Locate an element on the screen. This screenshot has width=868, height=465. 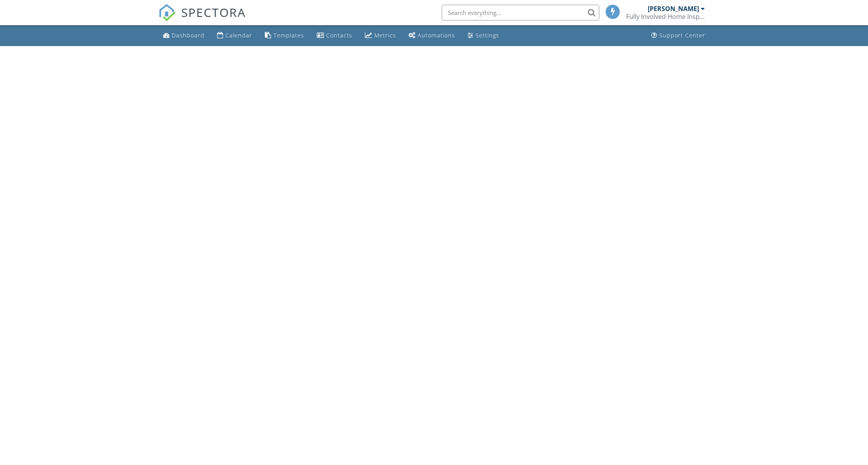
a: Settings is located at coordinates (484, 35).